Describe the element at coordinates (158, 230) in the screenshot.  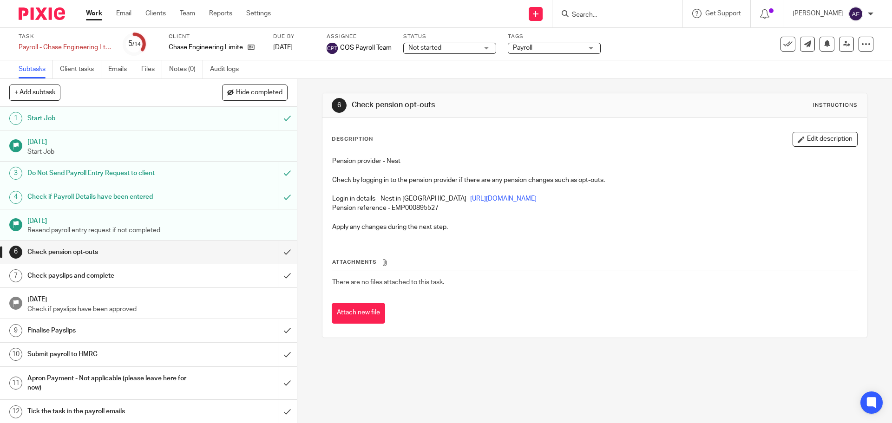
I see `p: Resend payroll entry request if not completed` at that location.